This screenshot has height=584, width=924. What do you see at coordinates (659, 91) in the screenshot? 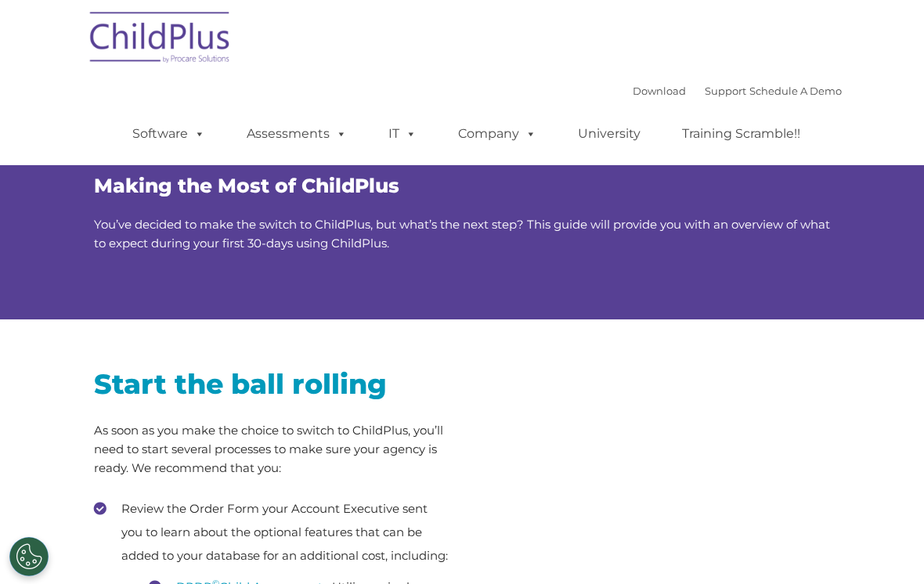
I see `a: Download` at bounding box center [659, 91].